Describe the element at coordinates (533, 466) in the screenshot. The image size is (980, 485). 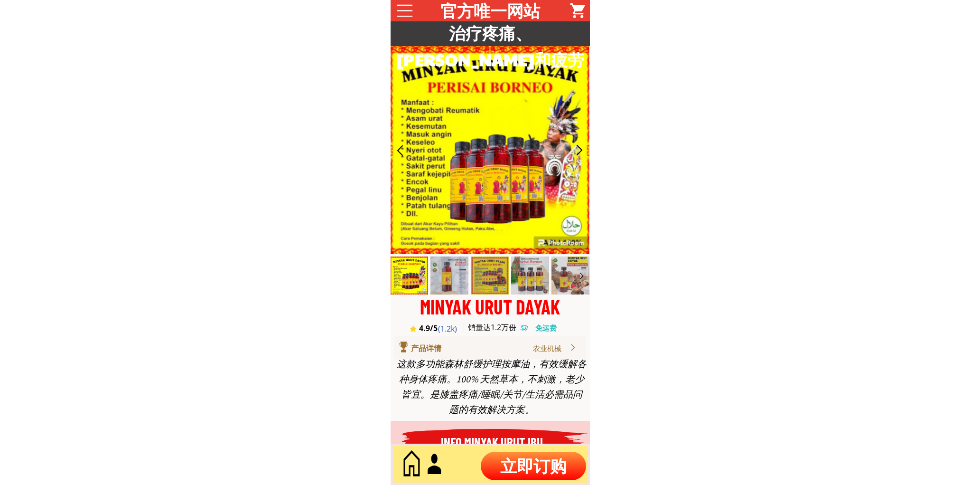
I see `p: 立即订购` at that location.